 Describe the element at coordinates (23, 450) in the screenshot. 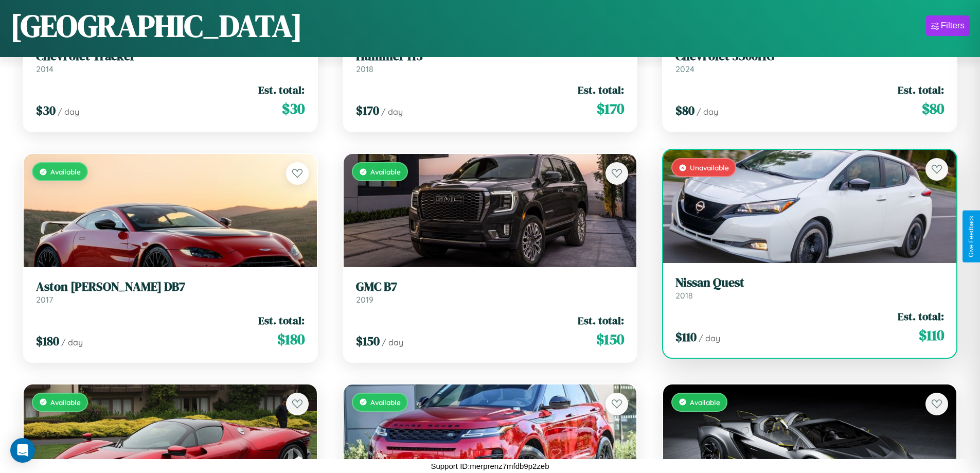

I see `div: Open Intercom Messenger` at that location.